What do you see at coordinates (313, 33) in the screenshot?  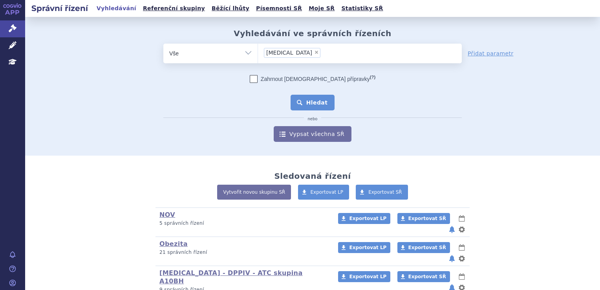 I see `h2: Vyhledávání ve správních řízeních` at bounding box center [313, 33].